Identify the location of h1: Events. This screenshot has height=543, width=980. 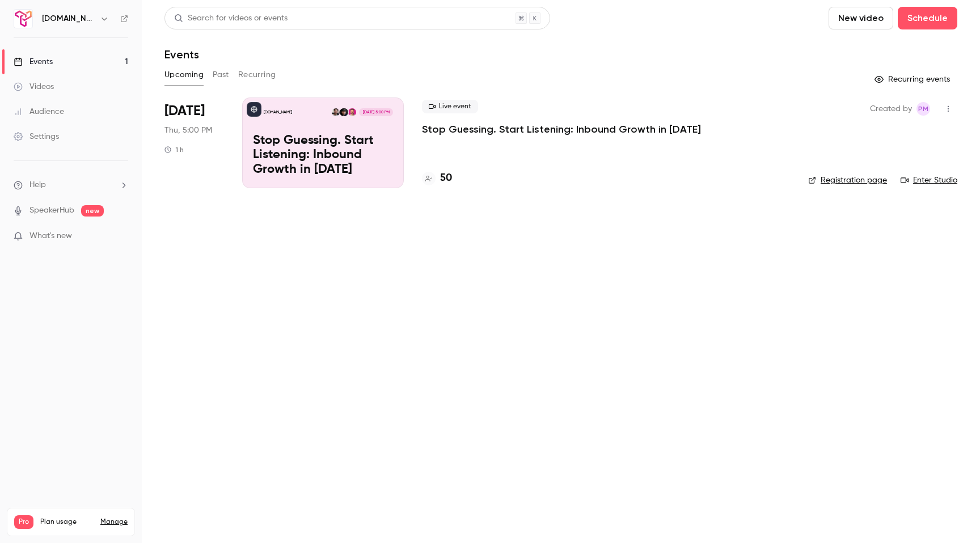
(182, 55).